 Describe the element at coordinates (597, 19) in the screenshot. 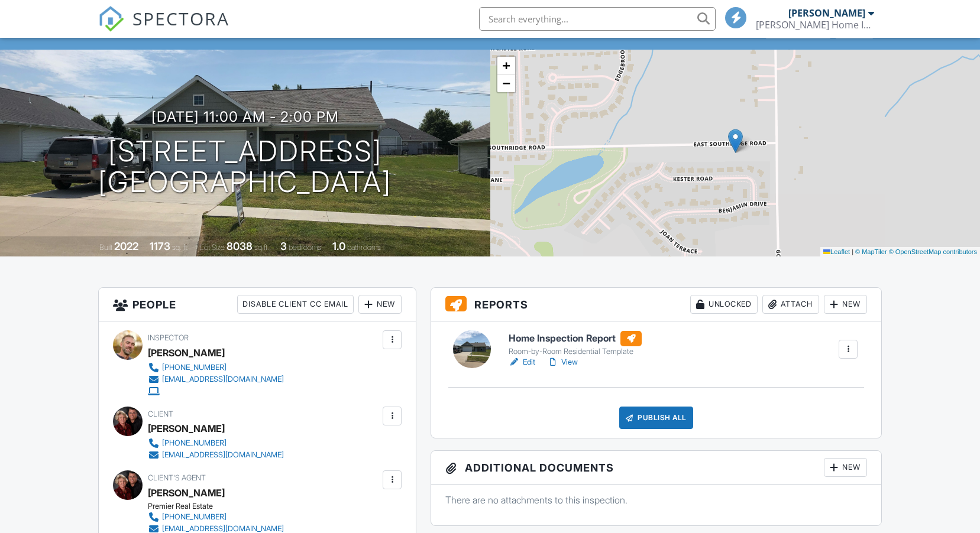

I see `input: Search everything...` at that location.